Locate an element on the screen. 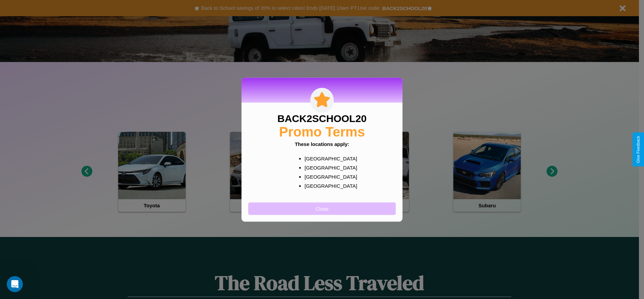  button: Close is located at coordinates (322, 208).